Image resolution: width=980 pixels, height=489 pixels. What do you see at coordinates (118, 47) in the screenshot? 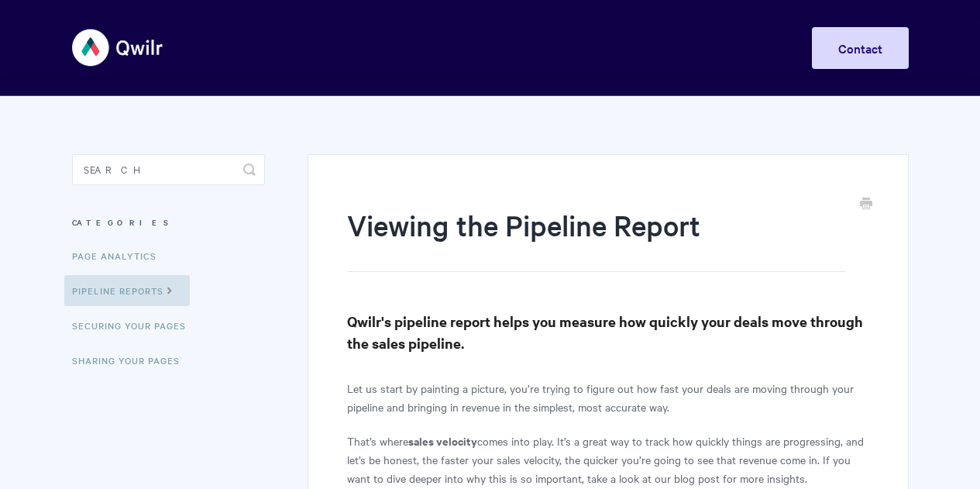
I see `img: Qwilr Help Center` at bounding box center [118, 47].